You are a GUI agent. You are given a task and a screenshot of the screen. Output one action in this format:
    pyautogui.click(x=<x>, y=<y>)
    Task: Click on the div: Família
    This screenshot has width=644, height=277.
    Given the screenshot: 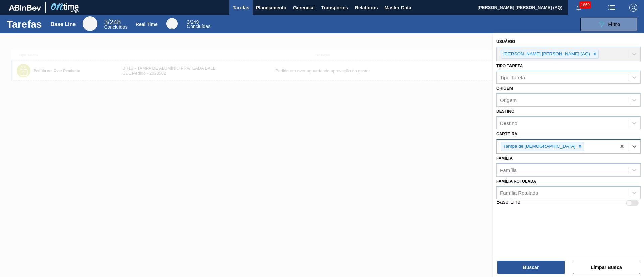 What is the action you would take?
    pyautogui.click(x=508, y=170)
    